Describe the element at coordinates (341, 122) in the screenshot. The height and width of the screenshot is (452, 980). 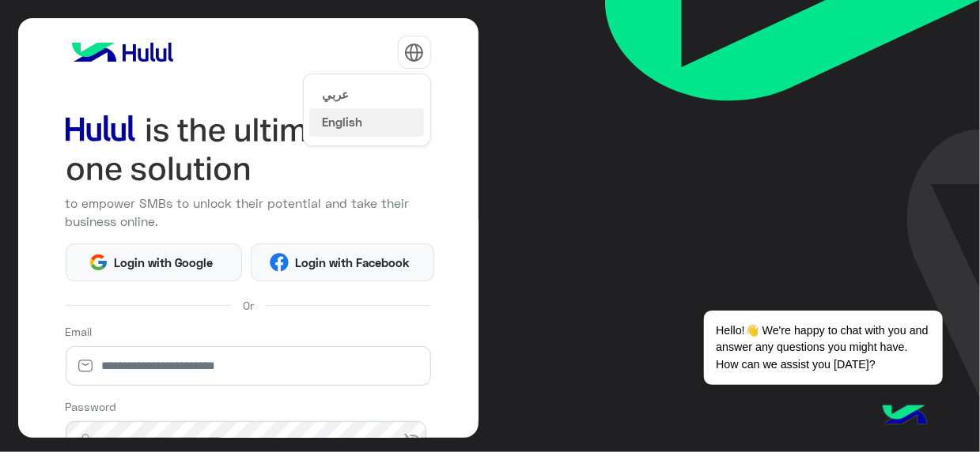
I see `span: English` at that location.